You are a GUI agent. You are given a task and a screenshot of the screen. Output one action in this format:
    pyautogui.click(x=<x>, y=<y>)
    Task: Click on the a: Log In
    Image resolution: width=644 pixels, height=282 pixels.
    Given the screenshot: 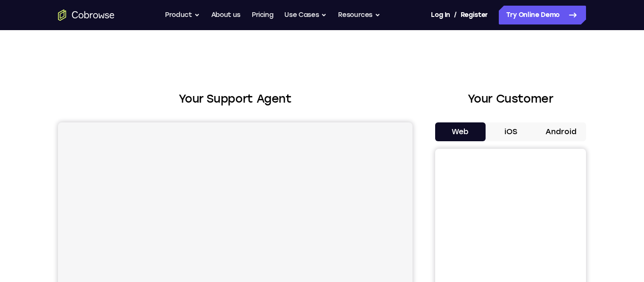 What is the action you would take?
    pyautogui.click(x=441, y=15)
    